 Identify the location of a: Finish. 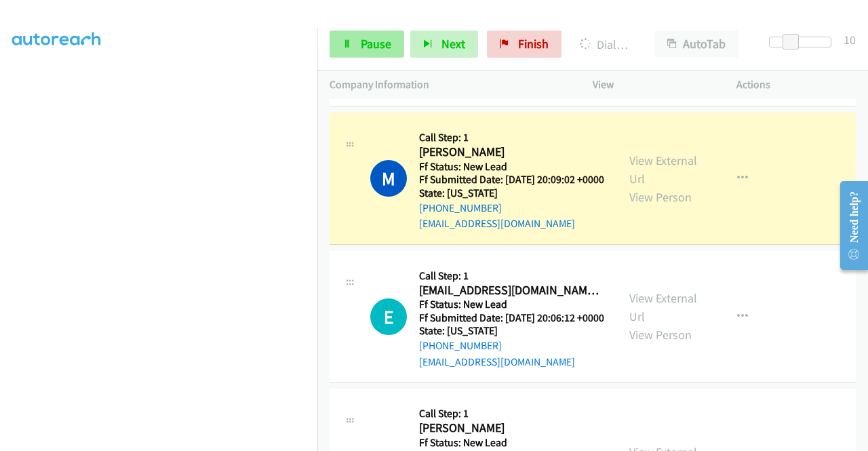
(525, 44).